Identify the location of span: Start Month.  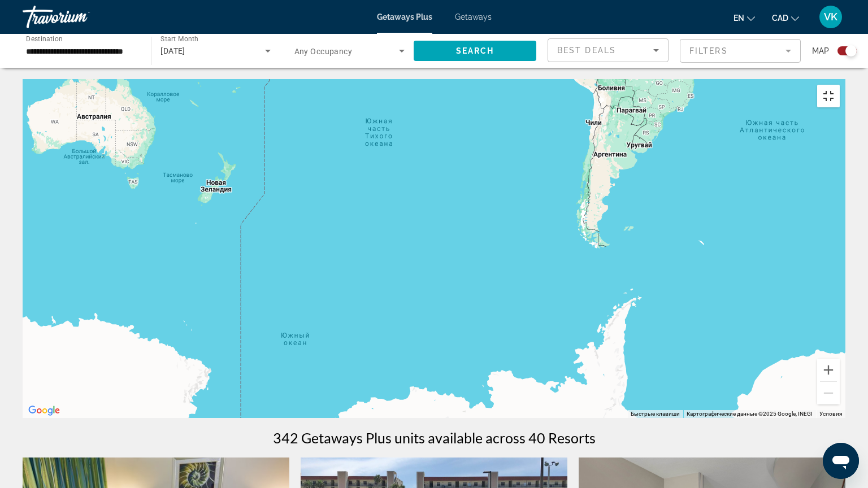
(179, 39).